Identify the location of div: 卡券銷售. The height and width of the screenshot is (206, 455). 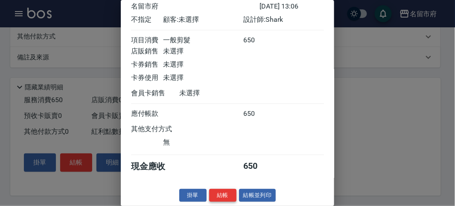
(147, 64).